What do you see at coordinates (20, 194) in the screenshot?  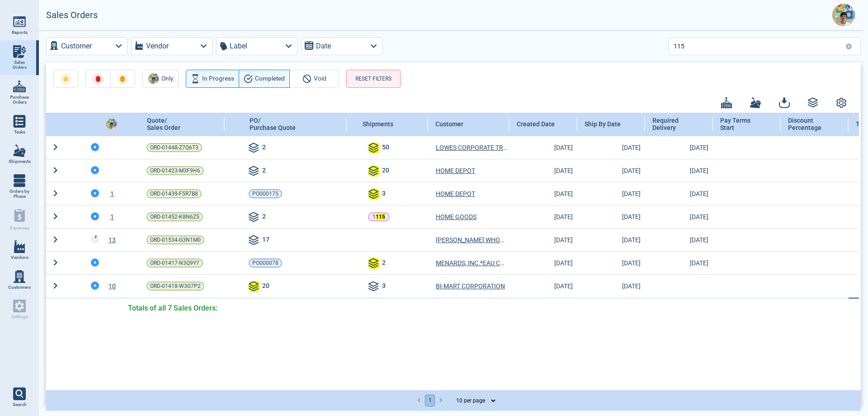 I see `span: Orders by Phase` at bounding box center [20, 194].